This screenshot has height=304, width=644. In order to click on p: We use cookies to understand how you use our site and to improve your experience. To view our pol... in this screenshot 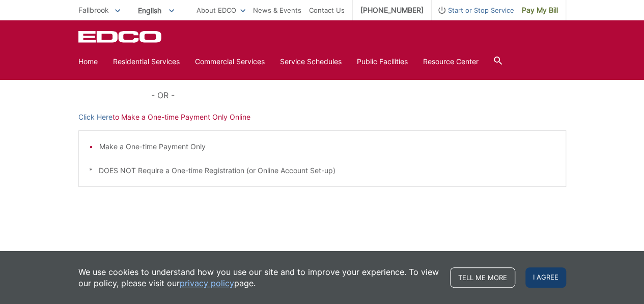, I will do `click(259, 277)`.